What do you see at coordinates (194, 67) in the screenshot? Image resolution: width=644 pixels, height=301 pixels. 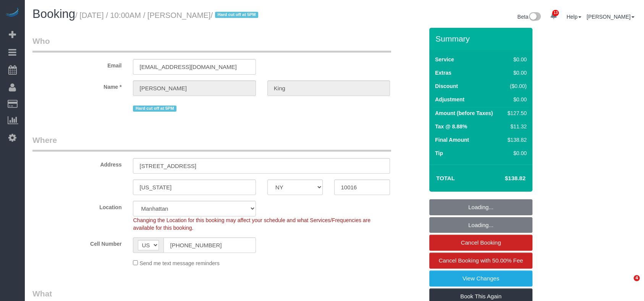 I see `input: Email` at bounding box center [194, 67].